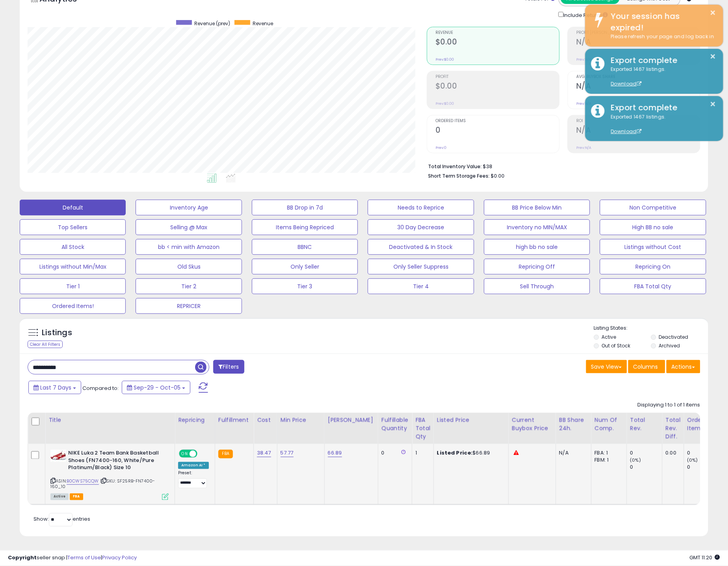 This screenshot has width=728, height=566. Describe the element at coordinates (55, 388) in the screenshot. I see `button: Last 7 Days` at that location.